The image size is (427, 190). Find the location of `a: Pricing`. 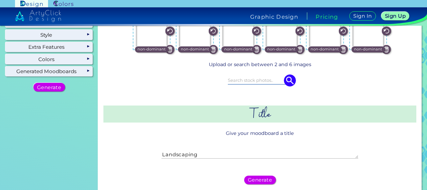

a: Pricing is located at coordinates (327, 17).